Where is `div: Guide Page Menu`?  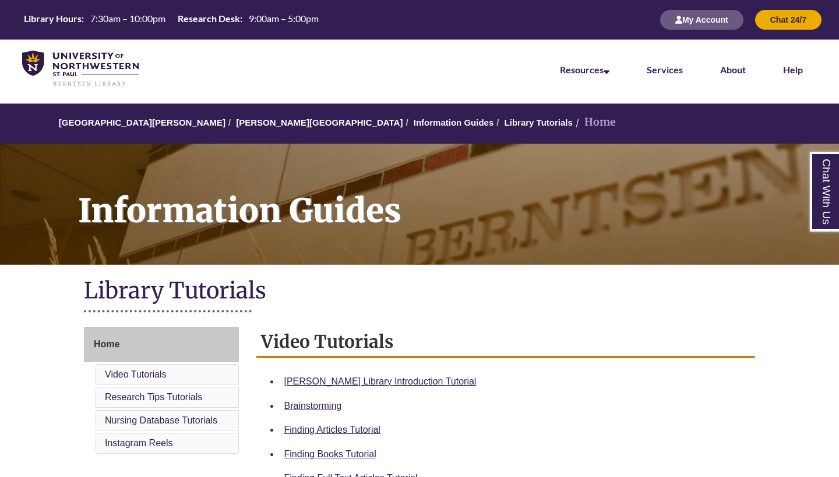
div: Guide Page Menu is located at coordinates (161, 392).